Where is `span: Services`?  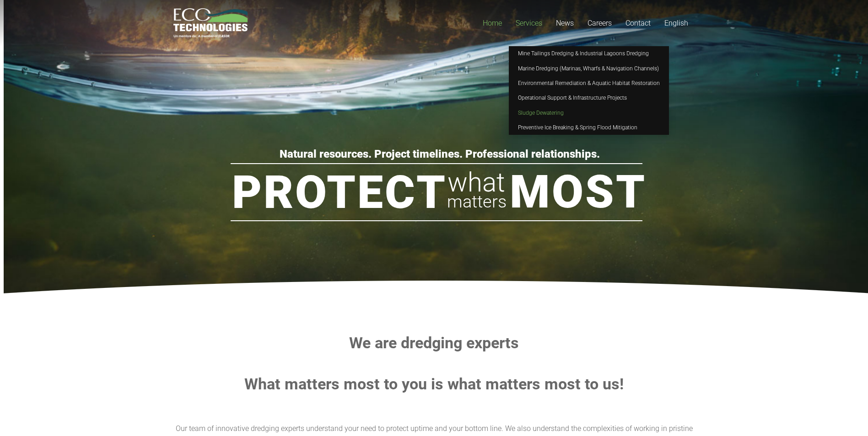
span: Services is located at coordinates (529, 23).